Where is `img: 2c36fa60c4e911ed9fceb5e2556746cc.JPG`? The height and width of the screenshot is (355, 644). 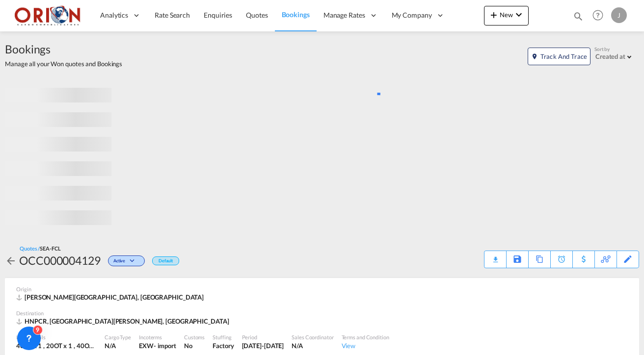
img: 2c36fa60c4e911ed9fceb5e2556746cc.JPG is located at coordinates (48, 15).